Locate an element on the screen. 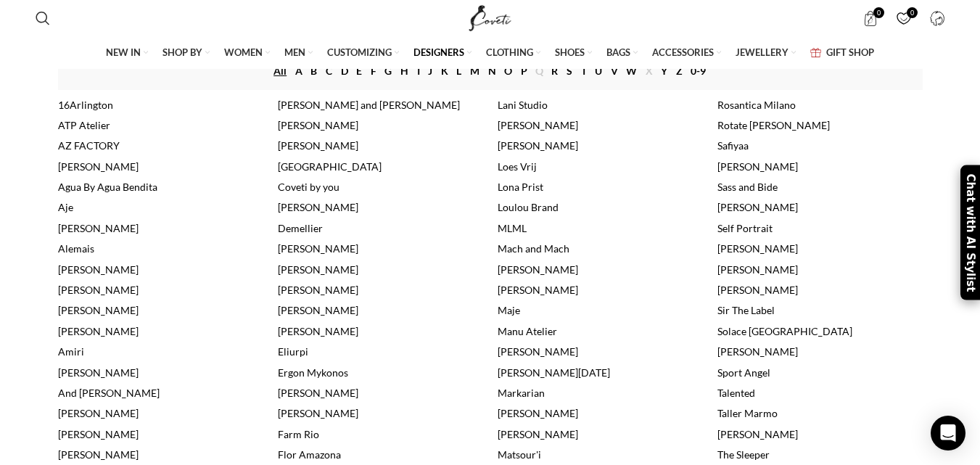 The image size is (980, 465). a: Maje is located at coordinates (509, 309).